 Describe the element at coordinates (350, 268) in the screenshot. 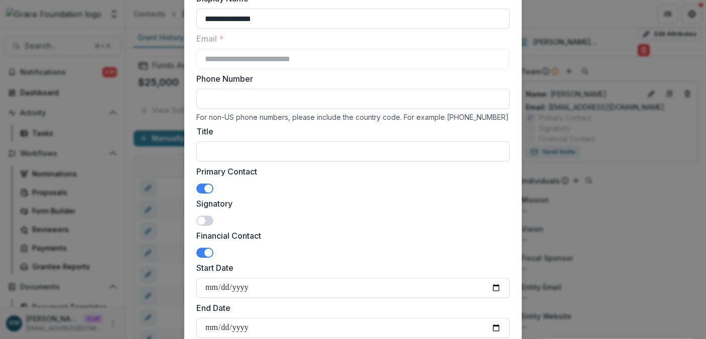

I see `label: Start Date` at that location.